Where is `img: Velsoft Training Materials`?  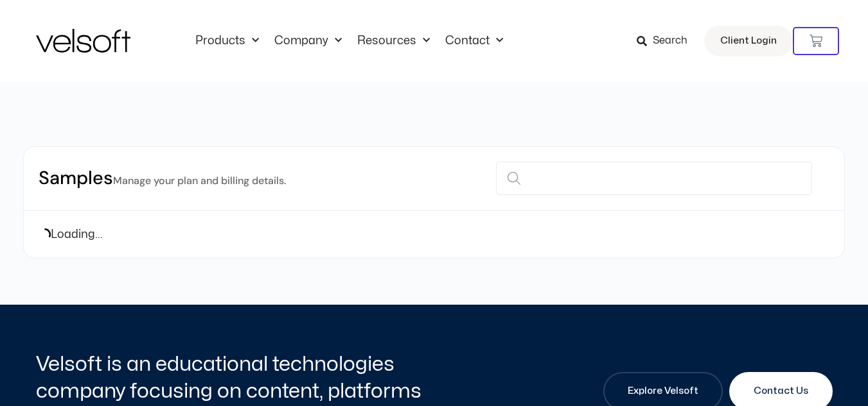
img: Velsoft Training Materials is located at coordinates (83, 40).